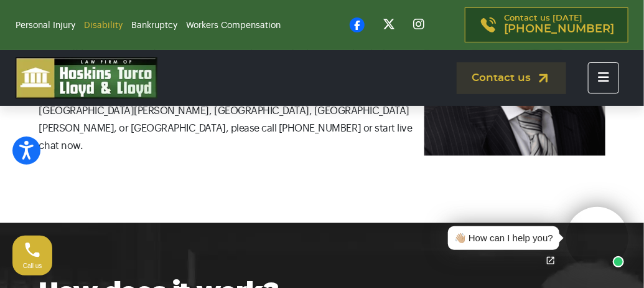 The height and width of the screenshot is (288, 644). Describe the element at coordinates (603, 78) in the screenshot. I see `button: Toggle navigation` at that location.